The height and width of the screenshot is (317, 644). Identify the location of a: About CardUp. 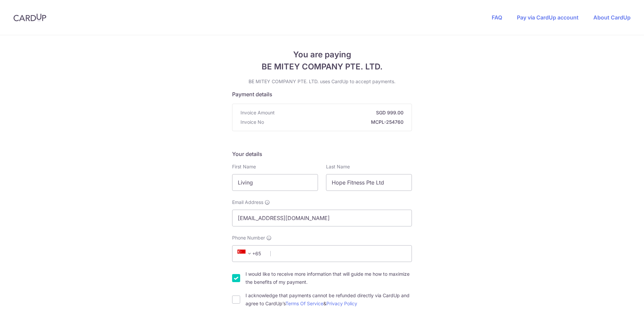
(612, 17).